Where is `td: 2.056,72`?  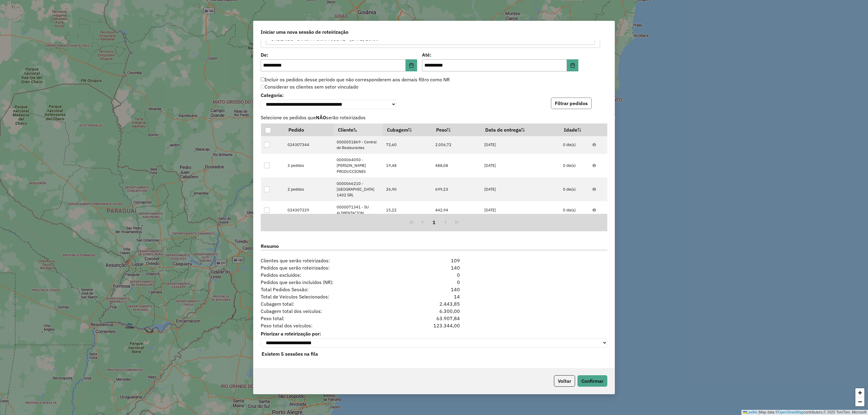 td: 2.056,72 is located at coordinates (456, 145).